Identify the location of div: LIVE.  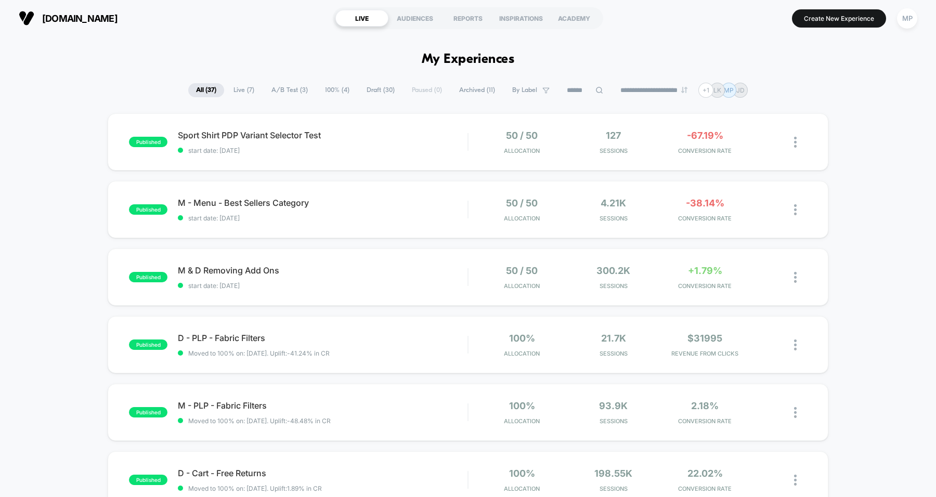
(362, 18).